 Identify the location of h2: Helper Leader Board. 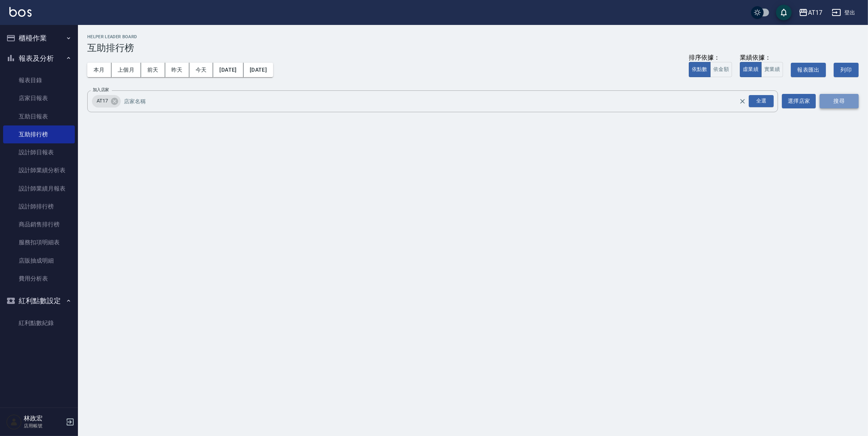
(473, 37).